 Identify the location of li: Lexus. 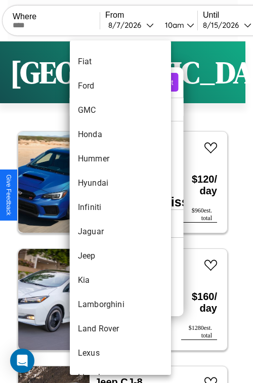
(120, 353).